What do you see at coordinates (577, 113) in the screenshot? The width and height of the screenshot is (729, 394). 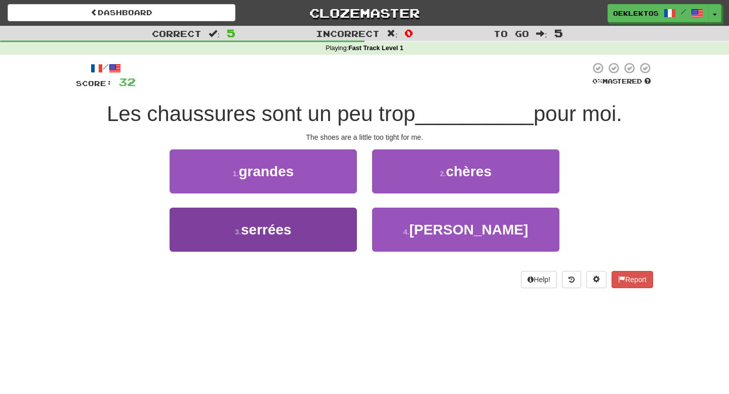 I see `span: pour moi.` at bounding box center [577, 113].